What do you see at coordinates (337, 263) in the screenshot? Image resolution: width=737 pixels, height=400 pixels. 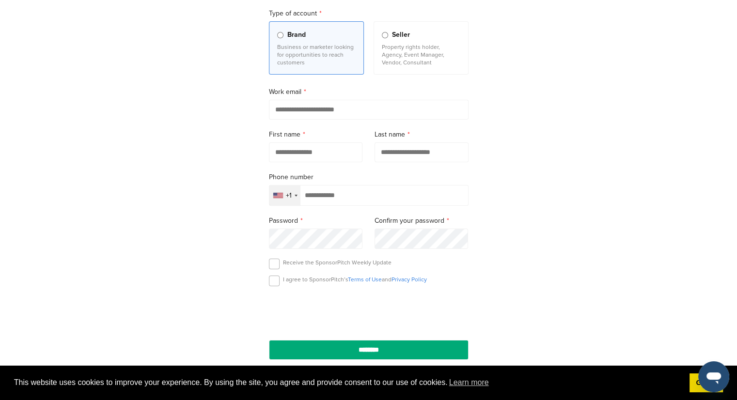 I see `p: Receive the SponsorPitch Weekly Update` at bounding box center [337, 263].